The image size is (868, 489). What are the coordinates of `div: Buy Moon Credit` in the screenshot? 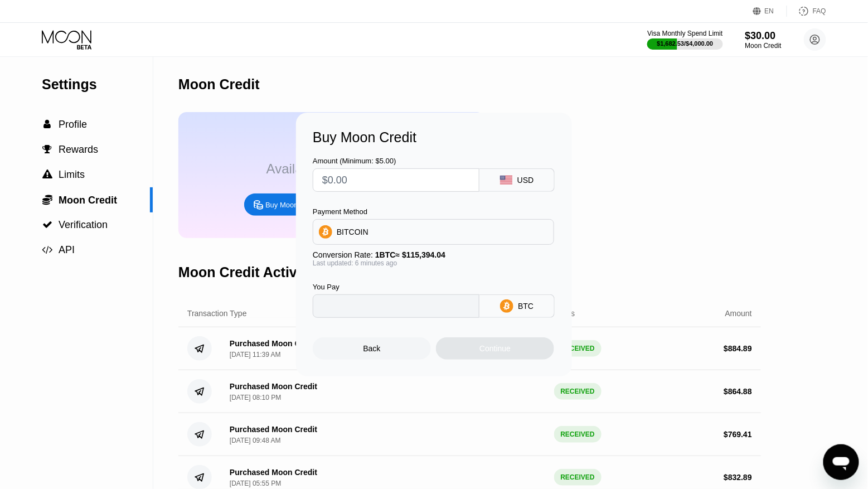 It's located at (434, 137).